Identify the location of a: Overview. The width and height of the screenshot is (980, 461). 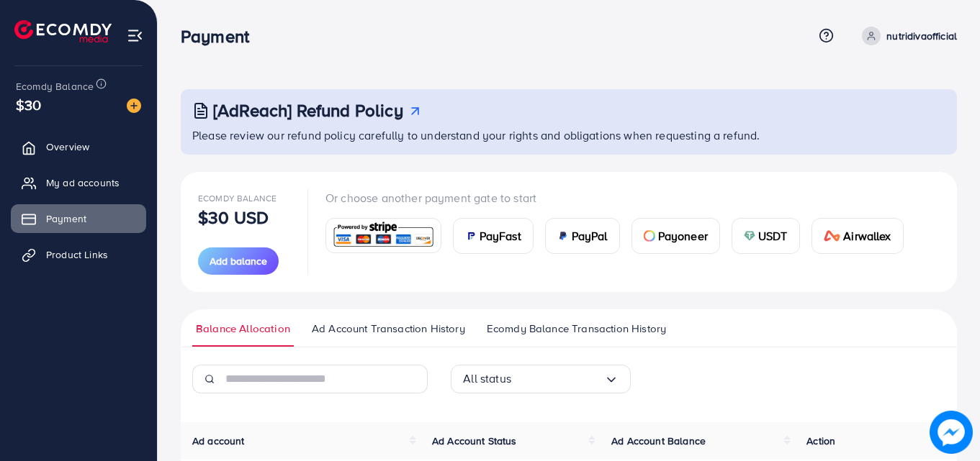
(79, 147).